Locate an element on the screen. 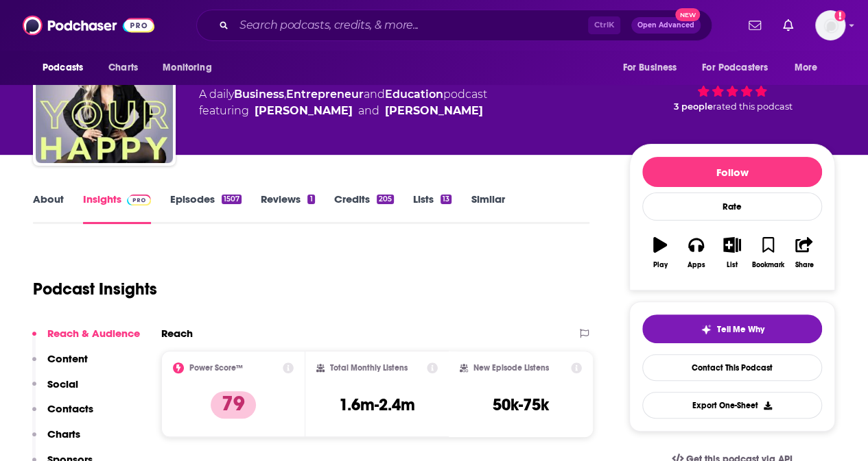  div: 1507 is located at coordinates (231, 200).